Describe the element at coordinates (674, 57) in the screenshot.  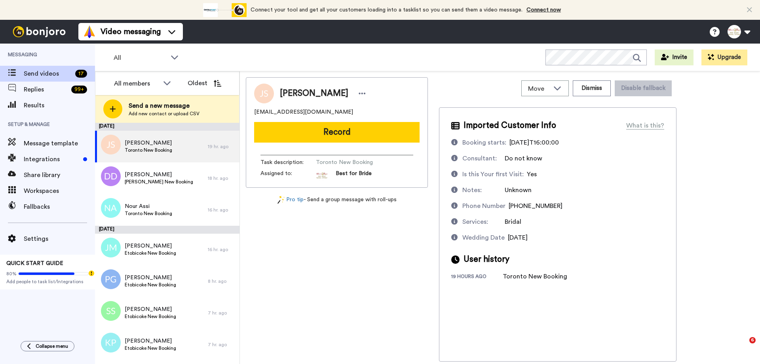
I see `a: Invite` at that location.